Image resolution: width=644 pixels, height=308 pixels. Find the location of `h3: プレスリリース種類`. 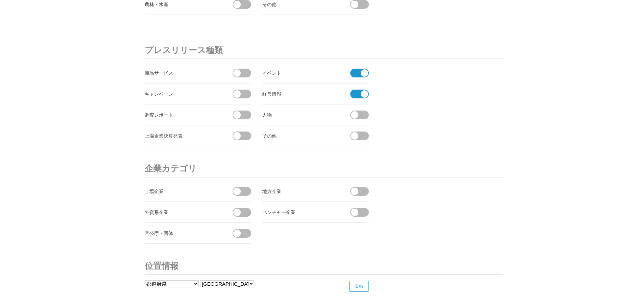

h3: プレスリリース種類 is located at coordinates (324, 50).